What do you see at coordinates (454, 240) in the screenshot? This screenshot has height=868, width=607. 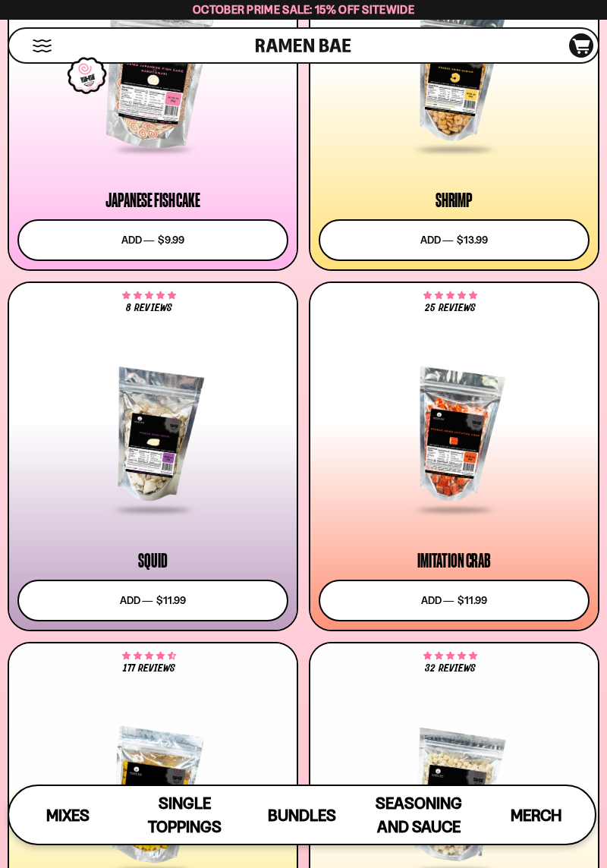 I see `button: Add ― $13.99` at bounding box center [454, 240].